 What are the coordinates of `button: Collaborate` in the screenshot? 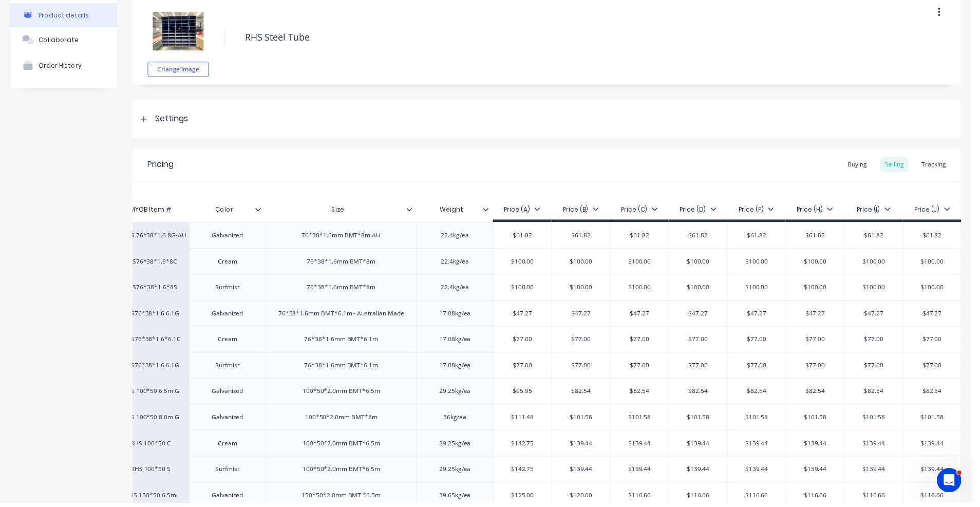 It's located at (64, 40).